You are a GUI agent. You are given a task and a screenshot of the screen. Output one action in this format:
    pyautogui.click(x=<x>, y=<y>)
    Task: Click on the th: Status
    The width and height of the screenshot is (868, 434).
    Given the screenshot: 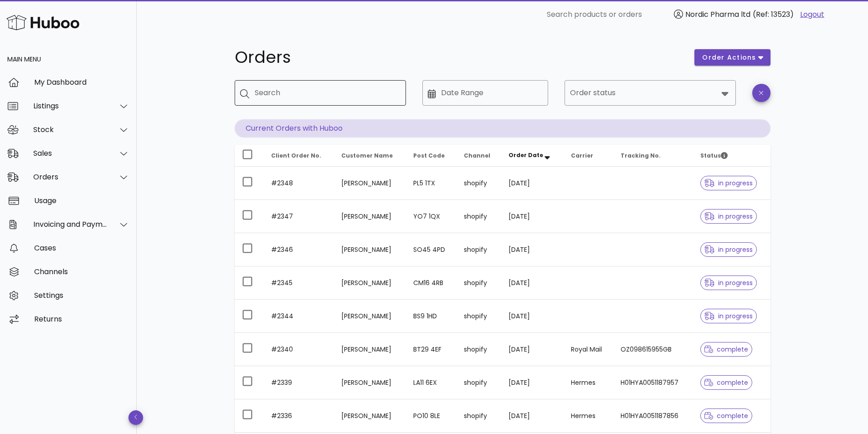 What is the action you would take?
    pyautogui.click(x=732, y=156)
    